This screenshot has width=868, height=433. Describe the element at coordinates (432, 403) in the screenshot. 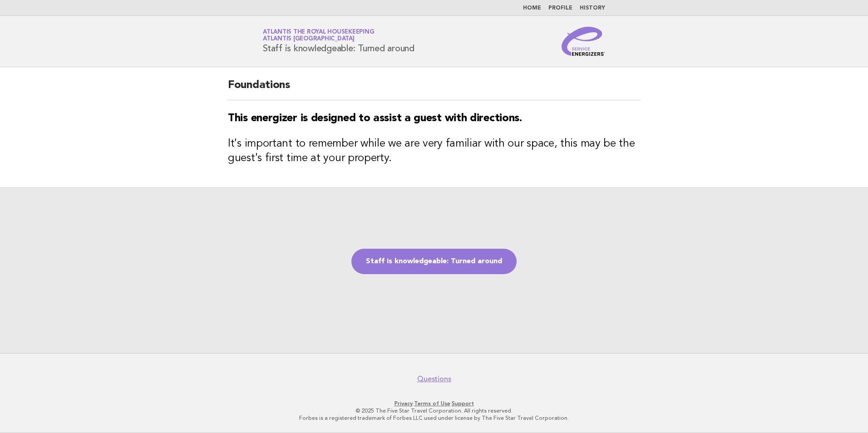

I see `a: Terms of Use` at that location.